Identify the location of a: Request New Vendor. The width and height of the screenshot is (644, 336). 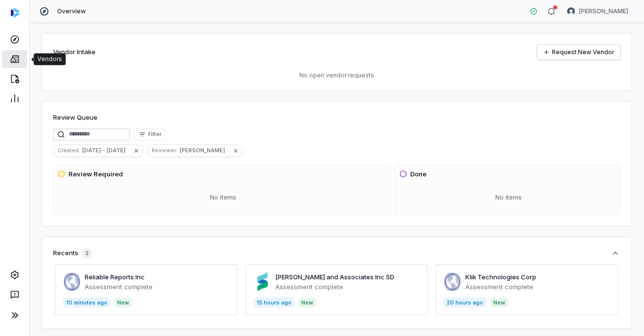
(579, 52).